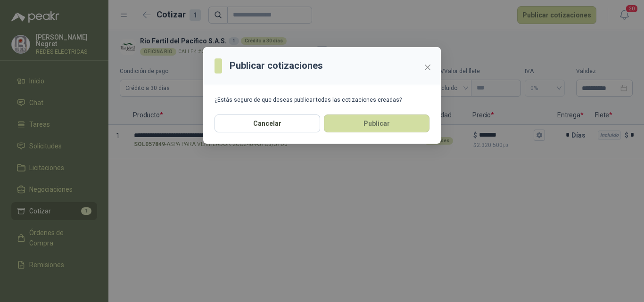 The height and width of the screenshot is (302, 644). I want to click on h3: Publicar cotizaciones, so click(277, 66).